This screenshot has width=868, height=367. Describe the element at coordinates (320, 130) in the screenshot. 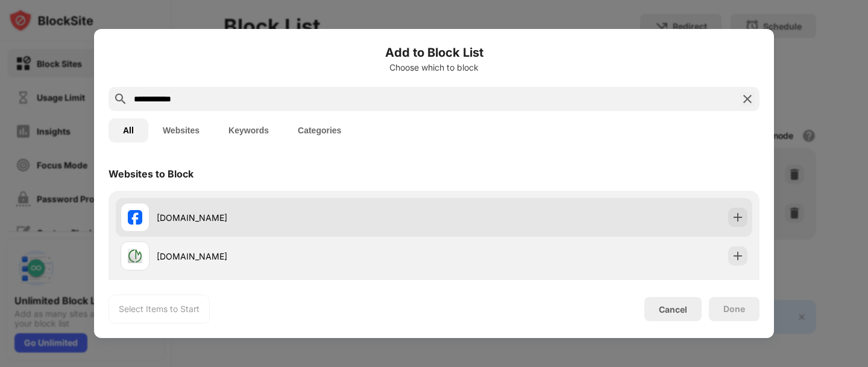

I see `button: Categories` at that location.